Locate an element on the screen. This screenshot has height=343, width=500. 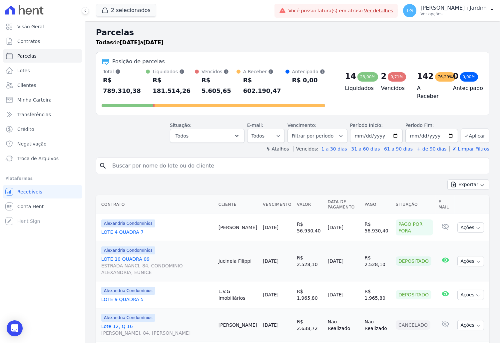
span: ESTRADA NANCI, 84, CONDOMINIO ALEXANDRIA, EUNICE is located at coordinates (157, 269).